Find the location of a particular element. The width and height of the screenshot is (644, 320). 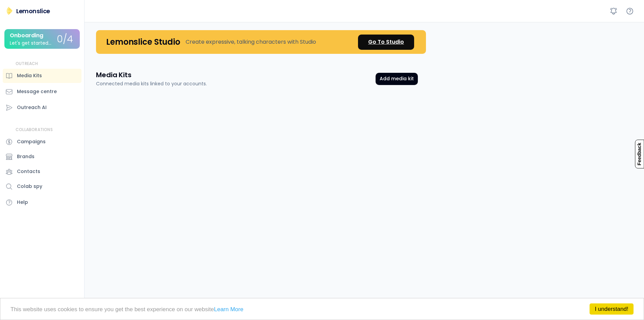

div: Contacts is located at coordinates (28, 171).